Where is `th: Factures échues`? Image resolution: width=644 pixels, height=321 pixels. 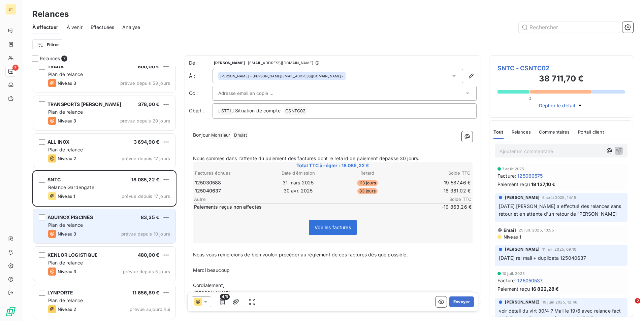 th: Factures échues is located at coordinates (229, 173).